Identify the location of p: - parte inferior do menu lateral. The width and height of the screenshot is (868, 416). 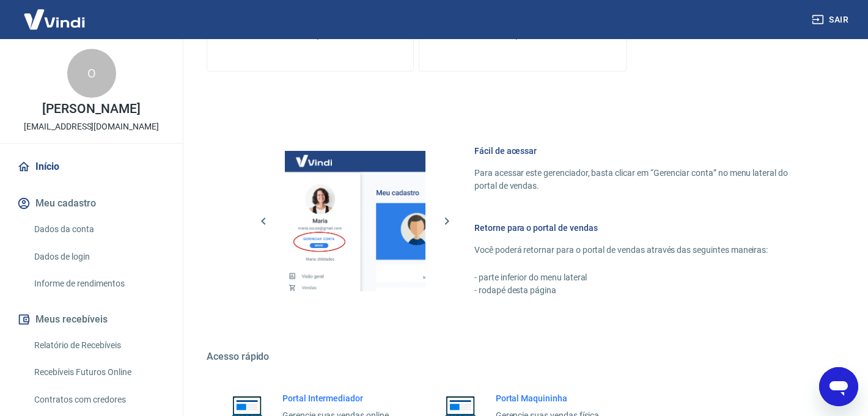
(642, 277).